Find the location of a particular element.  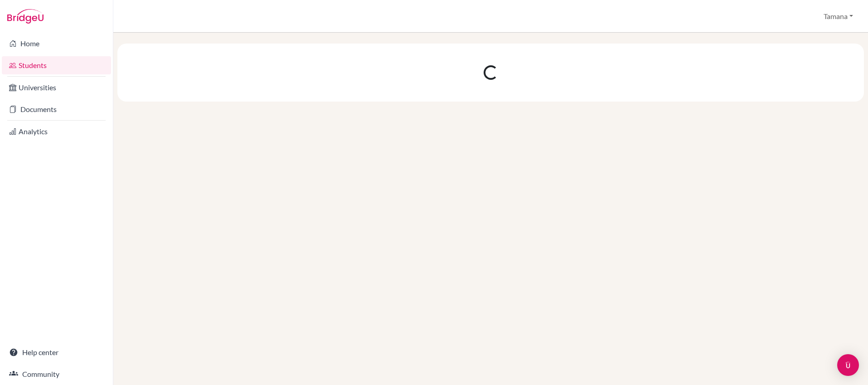

a: Home is located at coordinates (56, 44).